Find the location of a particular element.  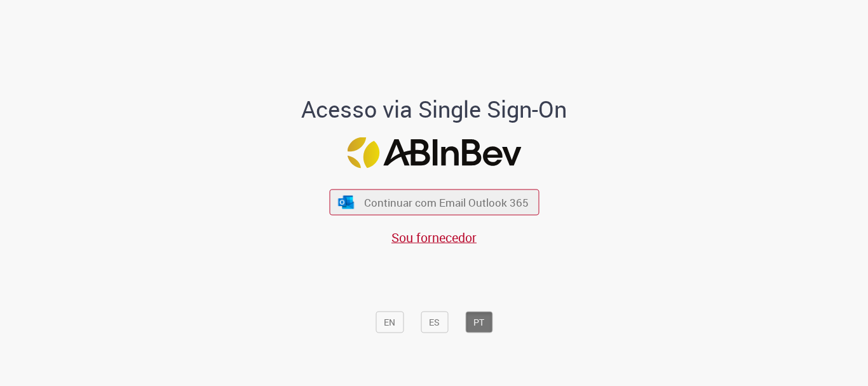

a: Sou fornecedor is located at coordinates (434, 238).